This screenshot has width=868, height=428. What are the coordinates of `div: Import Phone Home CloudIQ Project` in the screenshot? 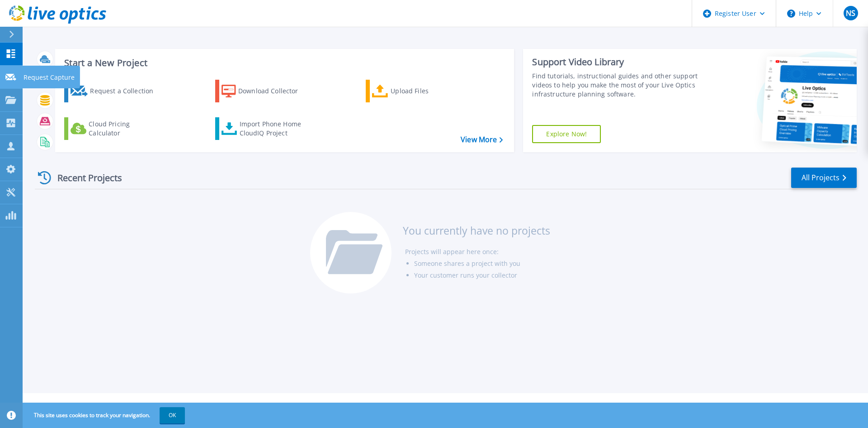 It's located at (275, 128).